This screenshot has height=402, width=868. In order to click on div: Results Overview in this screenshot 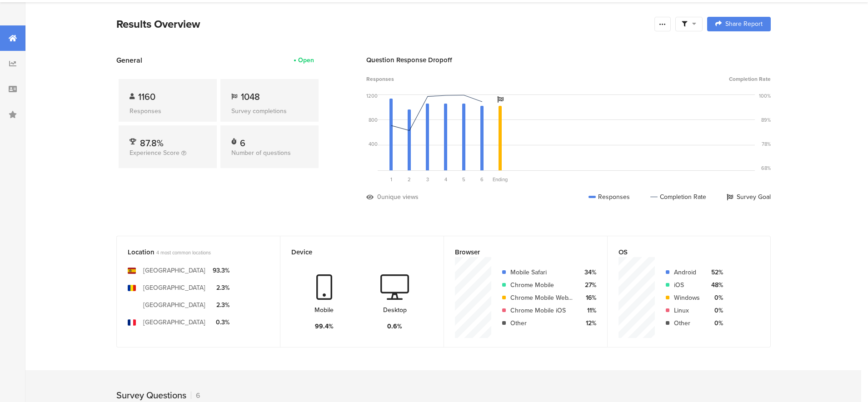, I will do `click(383, 24)`.